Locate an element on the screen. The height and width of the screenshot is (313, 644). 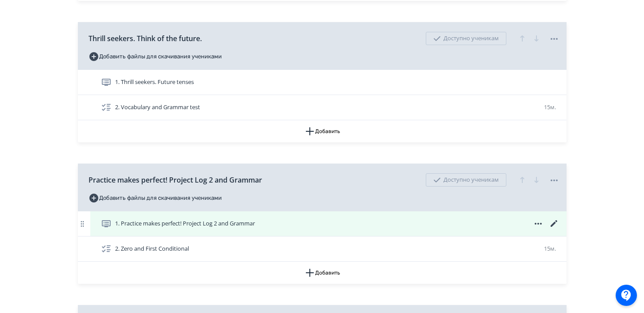
span: 1. Thrill seekers. Future tenses is located at coordinates (155, 82).